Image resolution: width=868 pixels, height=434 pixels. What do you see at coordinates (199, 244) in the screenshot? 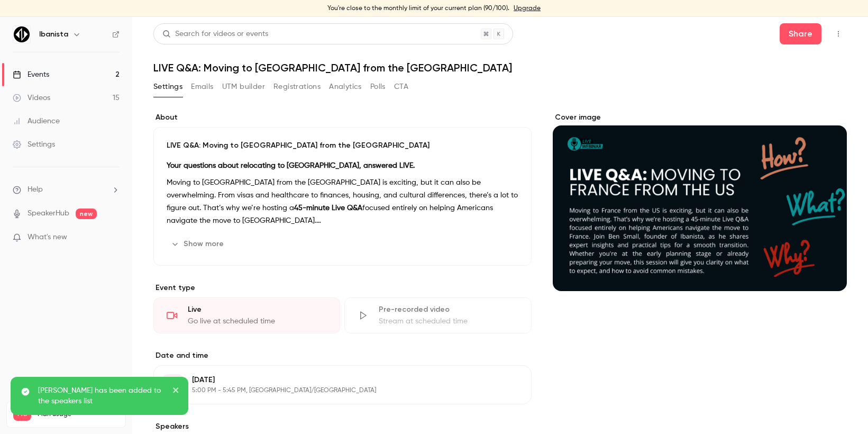
I see `button: Show more` at bounding box center [199, 244].